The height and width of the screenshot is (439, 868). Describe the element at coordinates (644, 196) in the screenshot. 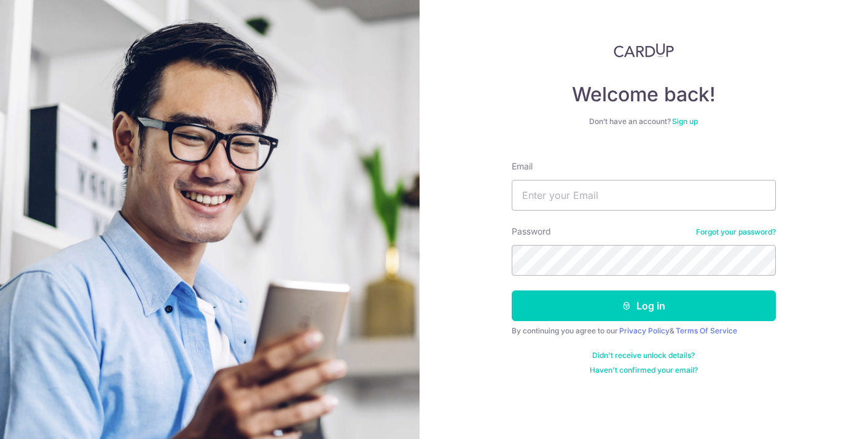

I see `input: Enter your Email` at that location.